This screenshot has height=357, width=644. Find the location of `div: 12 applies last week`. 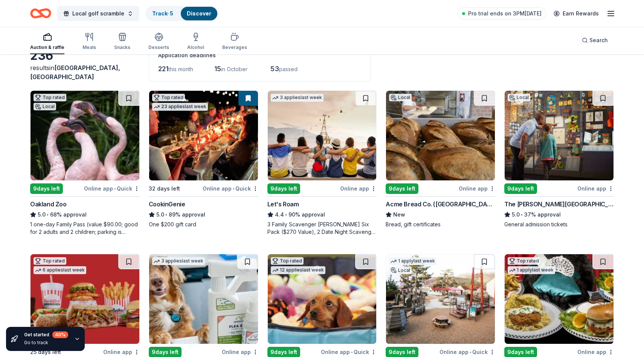

div: 12 applies last week is located at coordinates (298, 270).